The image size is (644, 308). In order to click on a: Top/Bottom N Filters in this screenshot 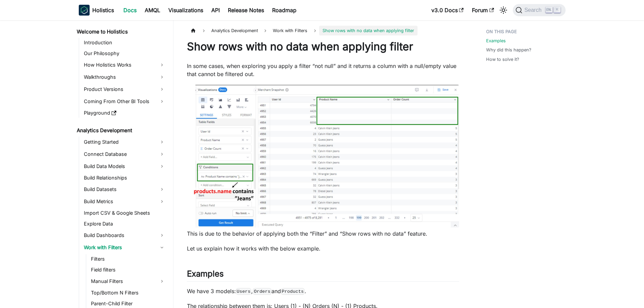, I will do `click(128, 292)`.